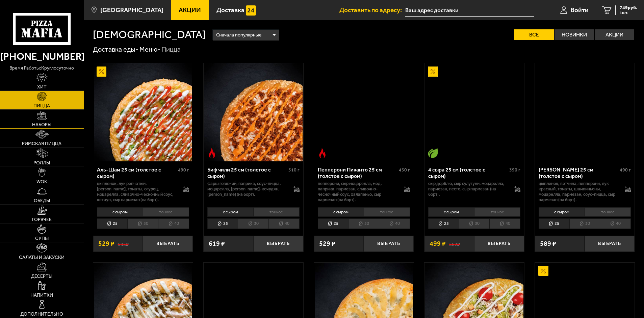  I want to click on span: 749 руб., so click(628, 8).